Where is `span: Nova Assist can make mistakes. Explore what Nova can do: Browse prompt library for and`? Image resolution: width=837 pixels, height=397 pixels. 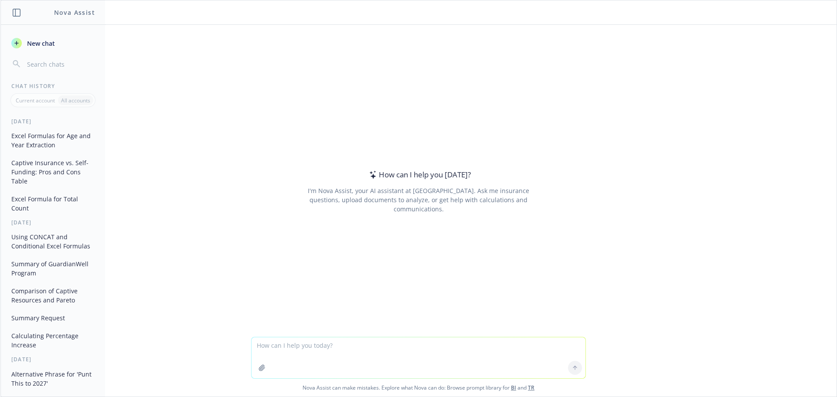
span: Nova Assist can make mistakes. Explore what Nova can do: Browse prompt library for and is located at coordinates (418, 387).